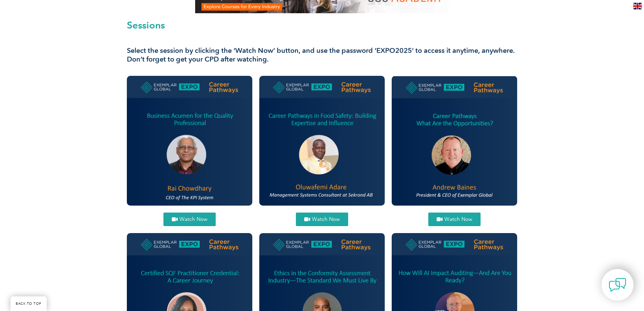 This screenshot has width=644, height=311. Describe the element at coordinates (638, 6) in the screenshot. I see `img: en` at that location.